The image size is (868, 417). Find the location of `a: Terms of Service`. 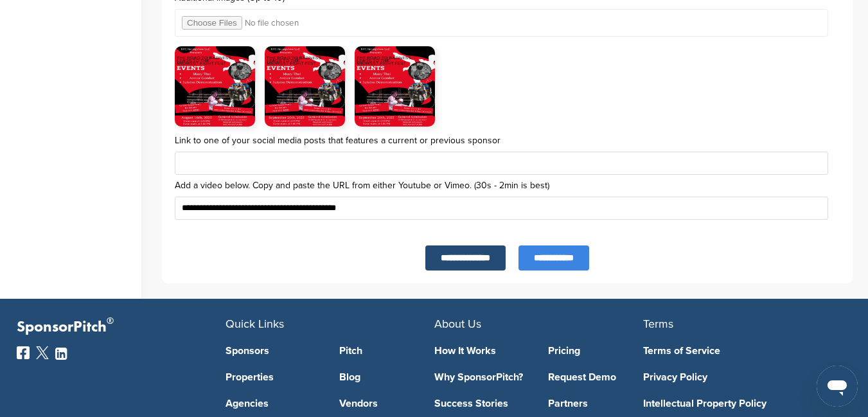

a: Terms of Service is located at coordinates (738, 351).